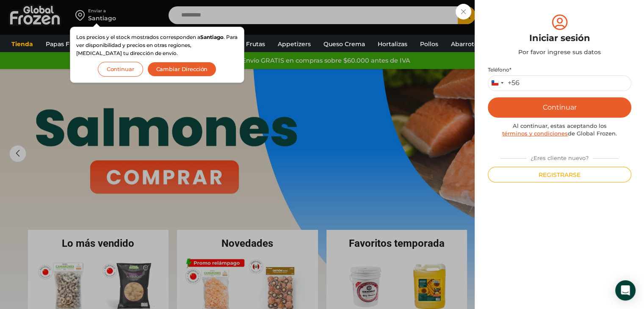 This screenshot has width=644, height=309. Describe the element at coordinates (625, 290) in the screenshot. I see `div: Open Intercom Messenger` at that location.